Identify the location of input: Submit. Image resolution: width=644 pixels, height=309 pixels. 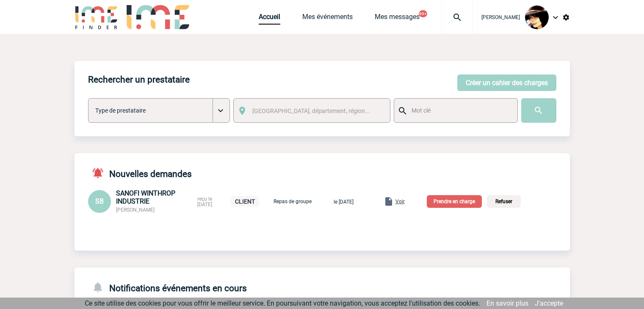
(539, 111).